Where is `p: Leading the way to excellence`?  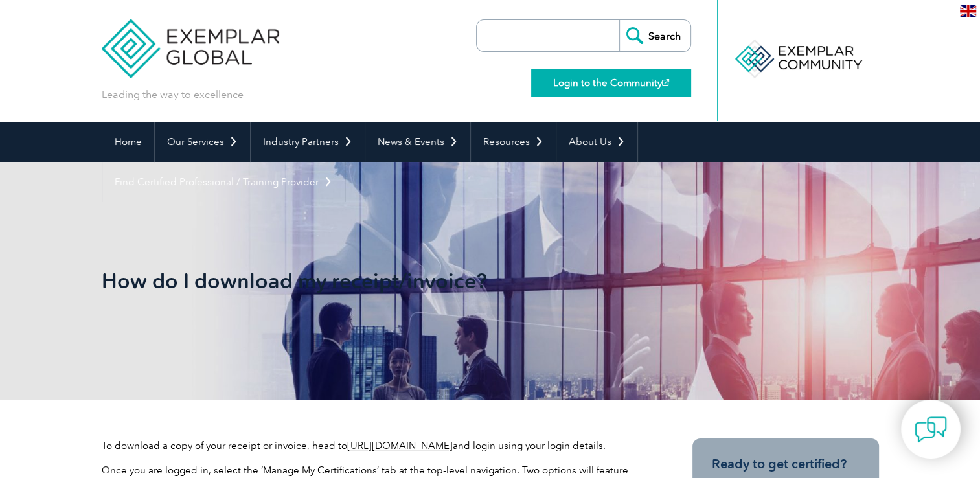
p: Leading the way to excellence is located at coordinates (172, 94).